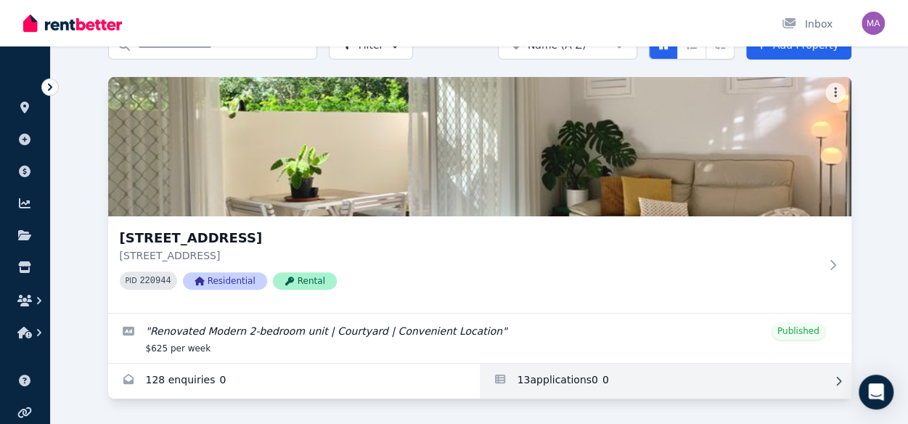 Image resolution: width=908 pixels, height=424 pixels. I want to click on img: Matthew, so click(874, 23).